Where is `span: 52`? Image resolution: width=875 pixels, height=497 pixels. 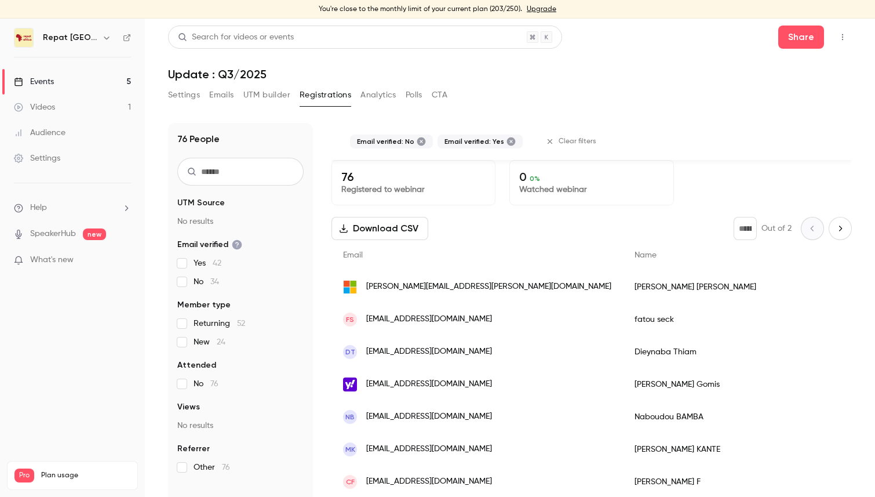 span: 52 is located at coordinates (241, 323).